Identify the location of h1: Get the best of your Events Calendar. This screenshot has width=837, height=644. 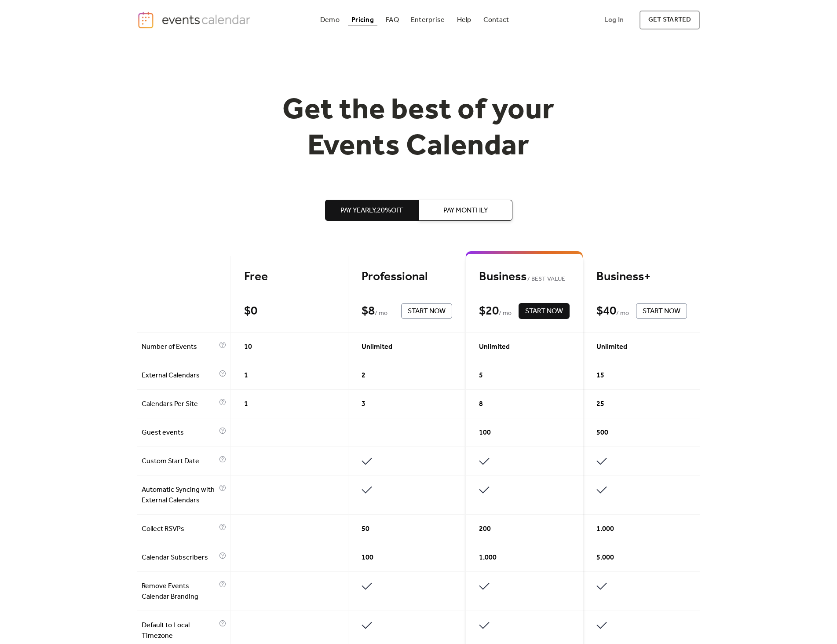
(419, 128).